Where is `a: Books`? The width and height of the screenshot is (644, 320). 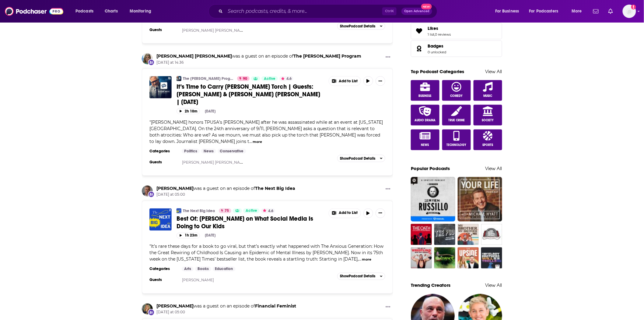 a: Books is located at coordinates (203, 269).